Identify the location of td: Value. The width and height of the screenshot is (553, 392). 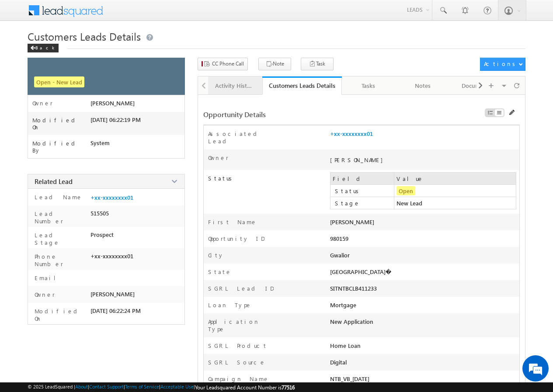
(455, 178).